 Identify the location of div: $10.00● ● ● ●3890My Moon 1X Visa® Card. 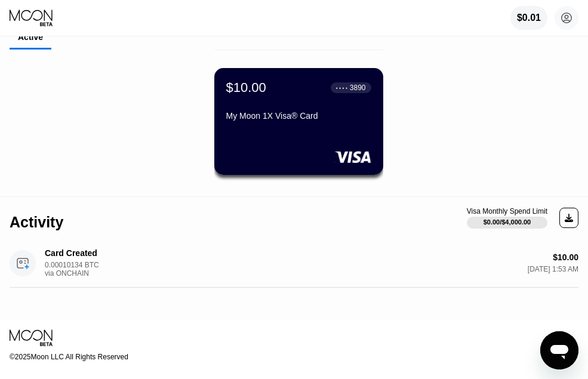
(298, 121).